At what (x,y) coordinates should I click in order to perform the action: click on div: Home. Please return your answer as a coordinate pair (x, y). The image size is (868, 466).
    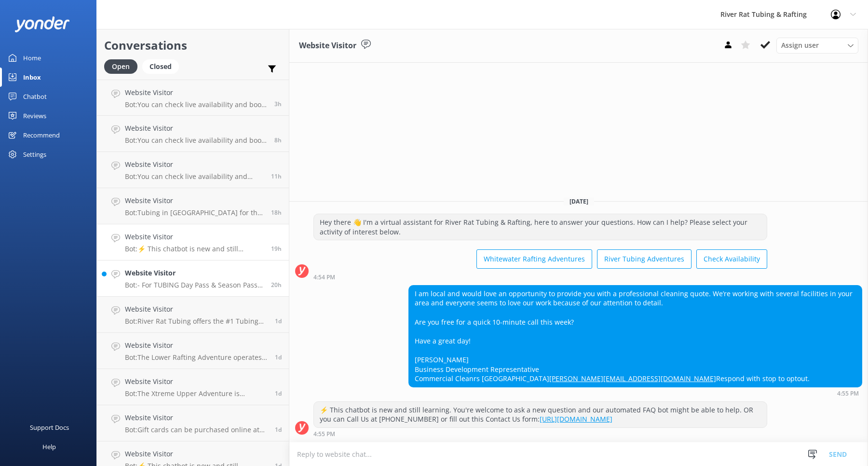
    Looking at the image, I should click on (32, 58).